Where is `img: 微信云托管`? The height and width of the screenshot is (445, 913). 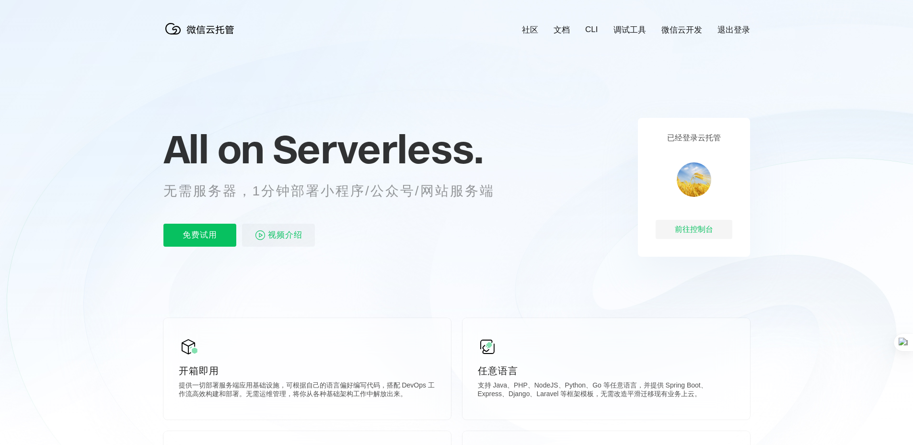
img: 微信云托管 is located at coordinates (202, 29).